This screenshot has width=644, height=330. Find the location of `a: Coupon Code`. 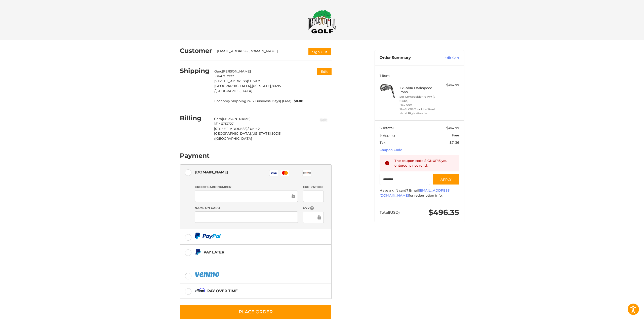

a: Coupon Code is located at coordinates (391, 150).